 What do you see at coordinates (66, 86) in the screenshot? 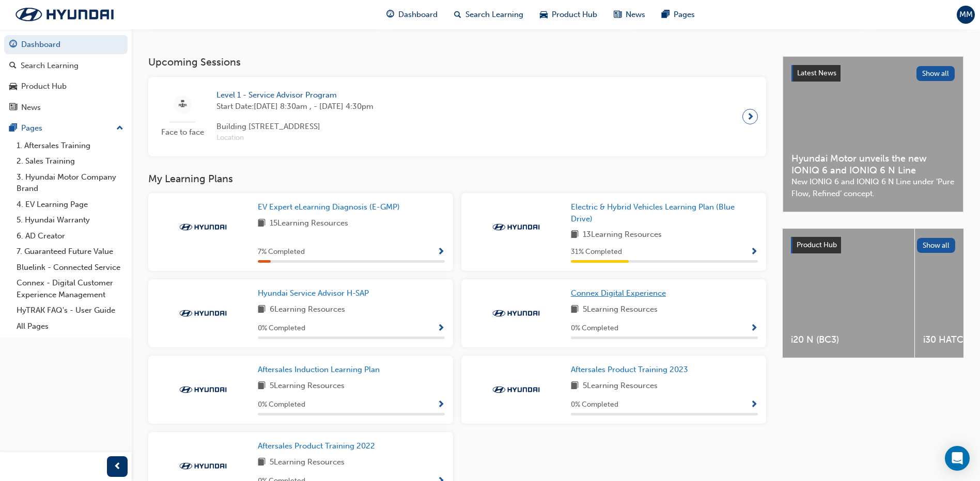
I see `a: Product Hub` at bounding box center [66, 86].